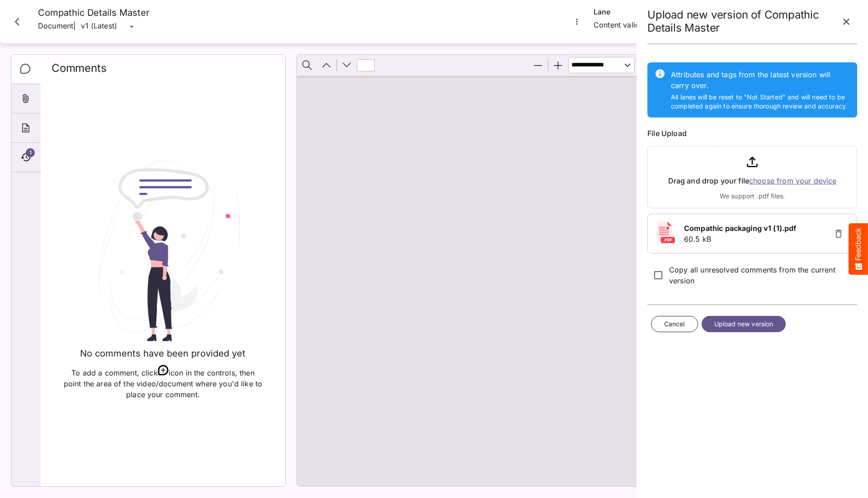 The width and height of the screenshot is (868, 498). I want to click on p: Attributes and tags from the latest version will carry over., so click(760, 80).